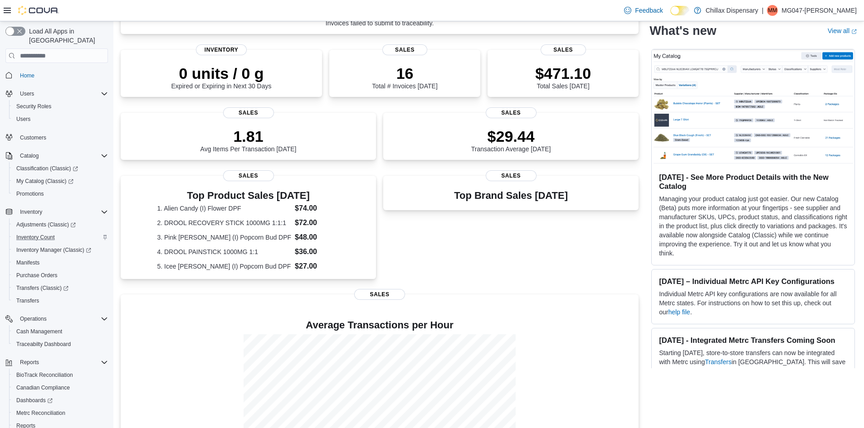 This screenshot has width=864, height=428. What do you see at coordinates (30, 194) in the screenshot?
I see `a: Promotions` at bounding box center [30, 194].